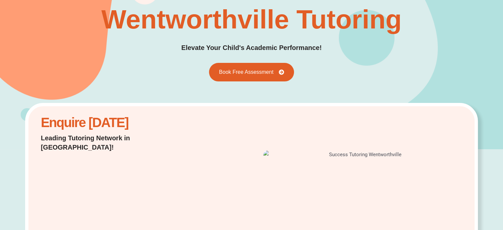 The width and height of the screenshot is (503, 230). I want to click on a: Book Free Assessment, so click(252, 72).